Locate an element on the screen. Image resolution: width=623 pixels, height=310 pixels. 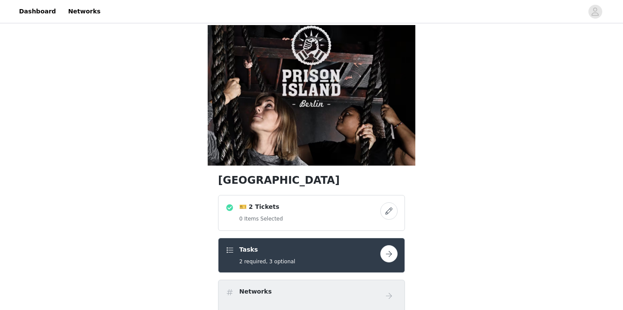
h5: 2 required, 3 optional is located at coordinates (267, 262).